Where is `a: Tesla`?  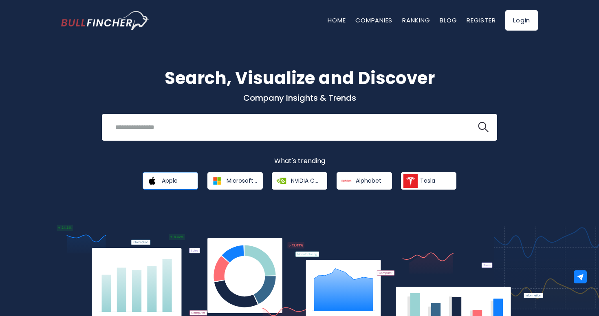 a: Tesla is located at coordinates (429, 181).